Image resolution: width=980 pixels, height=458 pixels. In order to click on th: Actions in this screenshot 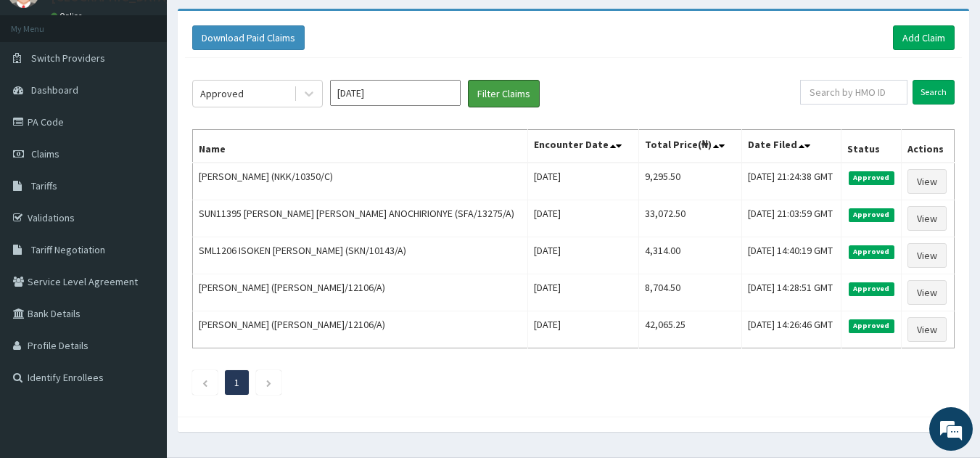, I will do `click(928, 147)`.